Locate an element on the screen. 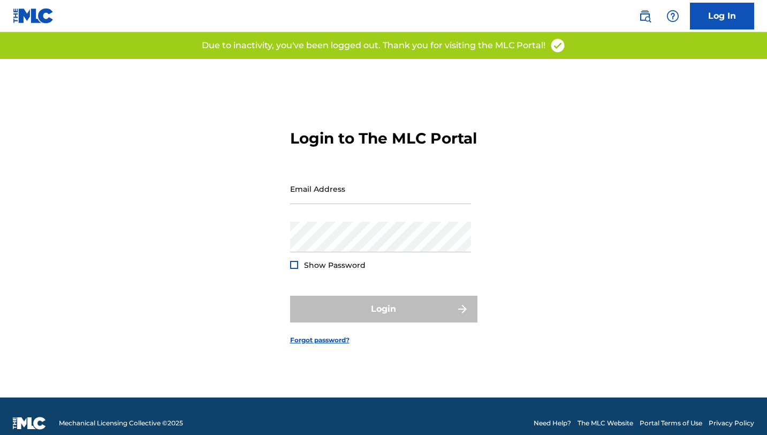 The image size is (767, 435). a: Forgot password? is located at coordinates (319, 340).